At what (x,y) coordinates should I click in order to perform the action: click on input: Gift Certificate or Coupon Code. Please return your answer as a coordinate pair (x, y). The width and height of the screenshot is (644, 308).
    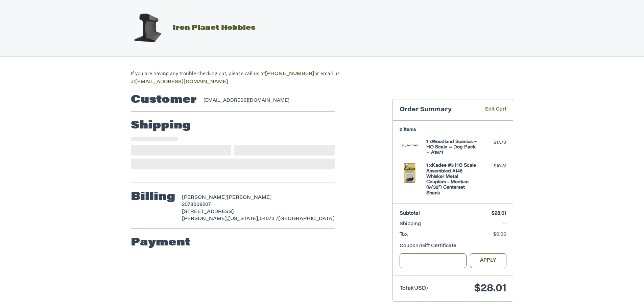
    Looking at the image, I should click on (433, 261).